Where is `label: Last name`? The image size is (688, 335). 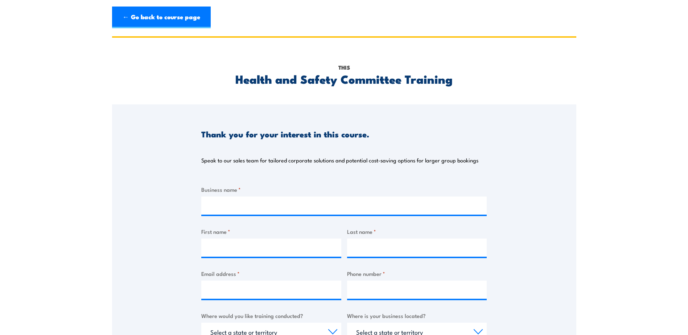 label: Last name is located at coordinates (417, 231).